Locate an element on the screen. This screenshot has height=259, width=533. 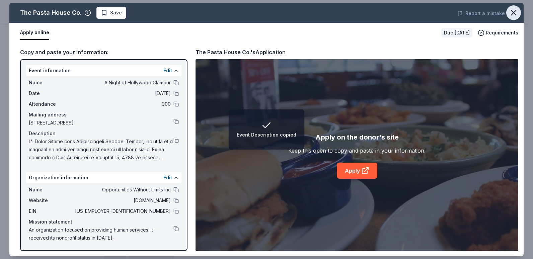
a: Apply is located at coordinates (357, 171).